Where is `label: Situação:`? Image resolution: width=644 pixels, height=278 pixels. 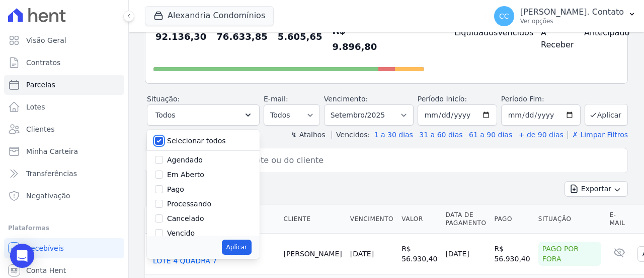
label: Situação: is located at coordinates (163, 99).